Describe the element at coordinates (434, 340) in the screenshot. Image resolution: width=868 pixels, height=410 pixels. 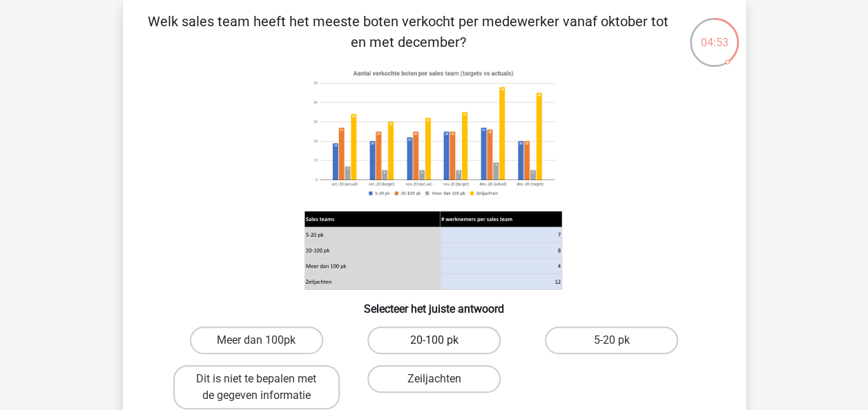
I see `label: 20-100 pk` at that location.